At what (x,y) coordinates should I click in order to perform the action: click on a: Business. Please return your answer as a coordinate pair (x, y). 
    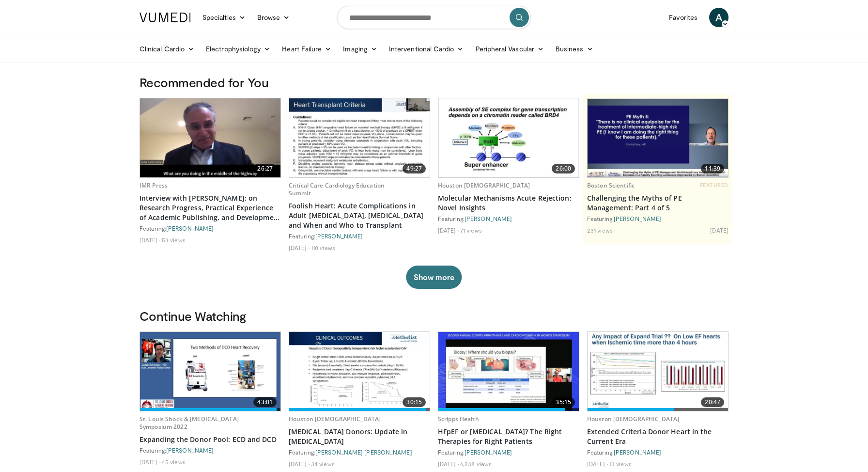
    Looking at the image, I should click on (574, 49).